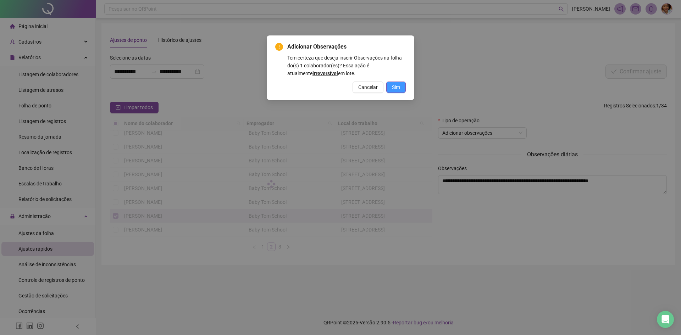  What do you see at coordinates (279, 47) in the screenshot?
I see `span: exclamation-circle` at bounding box center [279, 47].